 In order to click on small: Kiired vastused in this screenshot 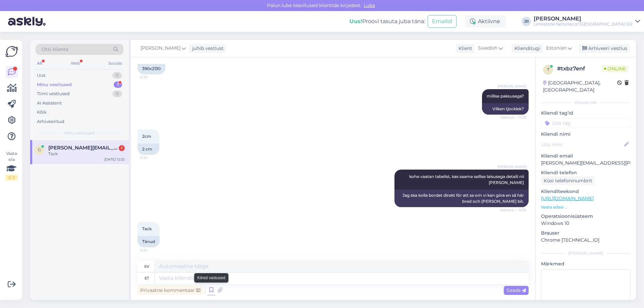, I will do `click(212, 278)`.